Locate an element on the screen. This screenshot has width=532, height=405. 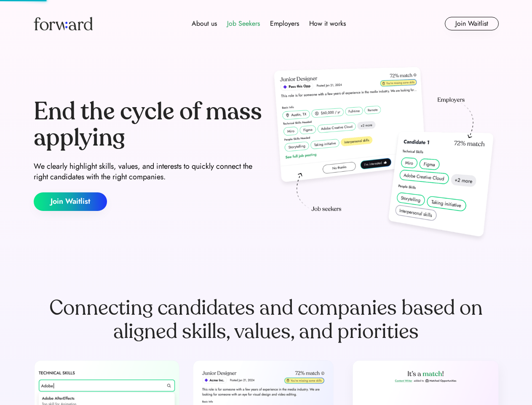
img: hero-image.png is located at coordinates (385, 155).